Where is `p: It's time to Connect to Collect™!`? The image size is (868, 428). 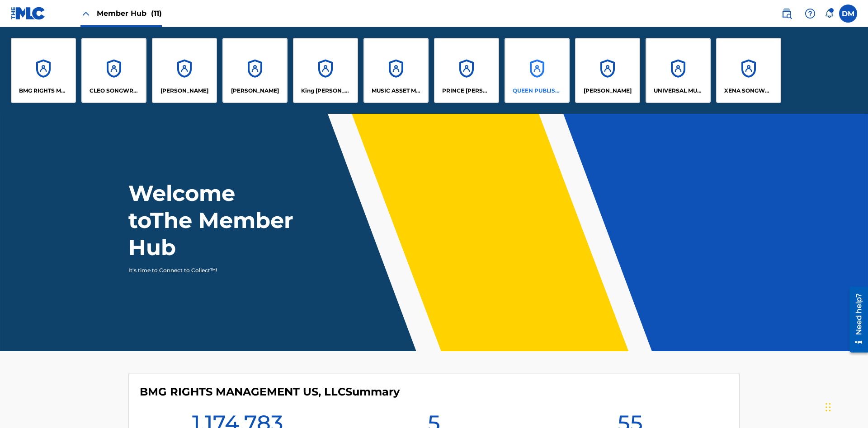 p: It's time to Connect to Collect™! is located at coordinates (206, 271).